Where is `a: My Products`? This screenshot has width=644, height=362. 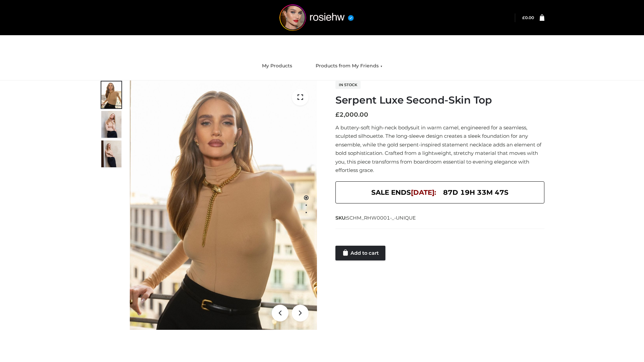 a: My Products is located at coordinates (277, 66).